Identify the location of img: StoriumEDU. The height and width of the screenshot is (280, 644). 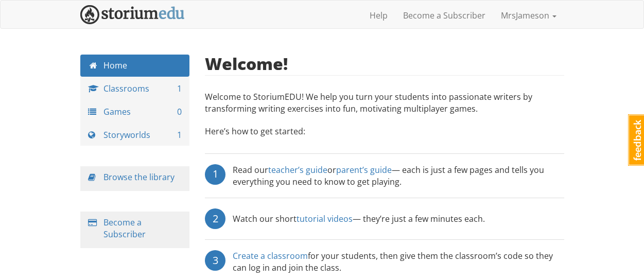
(132, 15).